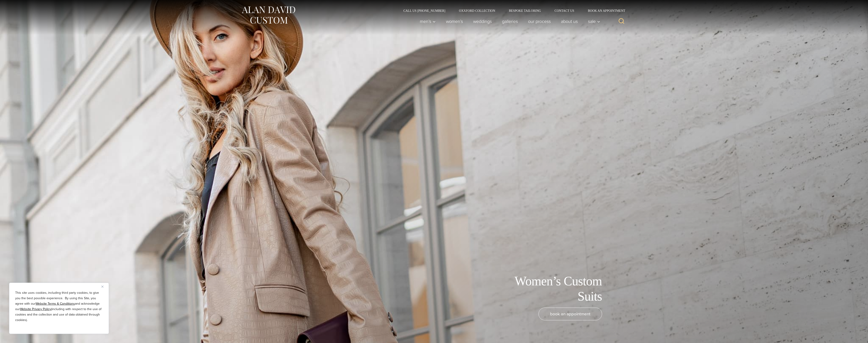  Describe the element at coordinates (508, 21) in the screenshot. I see `nav: Primary Navigation` at that location.